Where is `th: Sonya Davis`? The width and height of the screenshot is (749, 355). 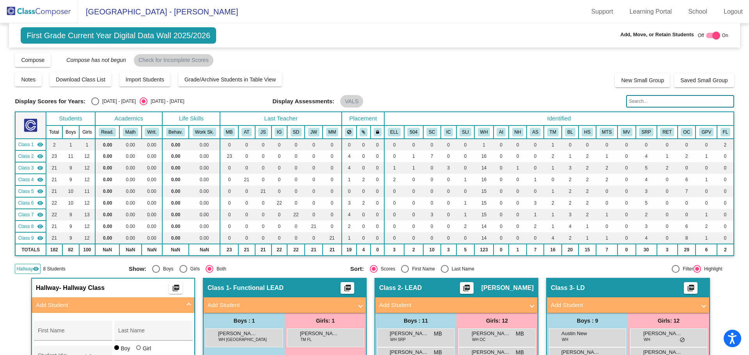 th: Sonya Davis is located at coordinates (296, 132).